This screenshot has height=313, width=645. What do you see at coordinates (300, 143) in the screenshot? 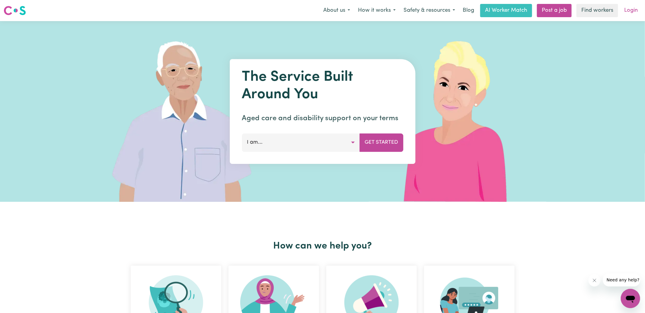
I see `button: I am...` at bounding box center [300, 143].